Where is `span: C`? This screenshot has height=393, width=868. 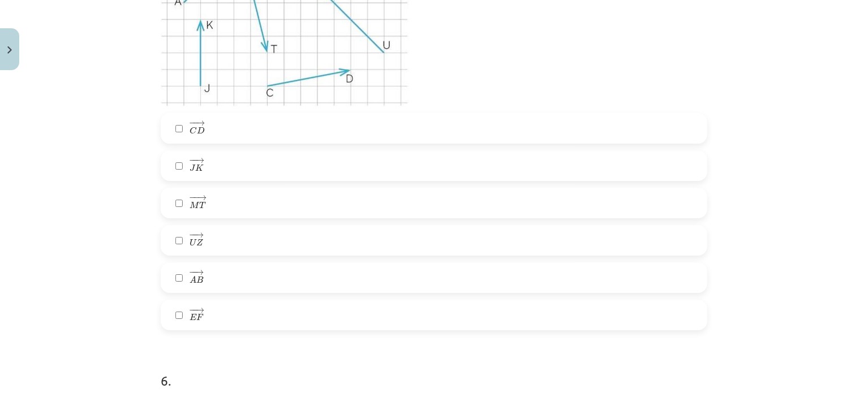 span: C is located at coordinates (193, 130).